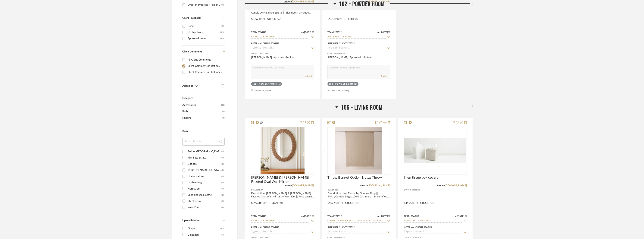  I want to click on div: Liked, so click(205, 26).